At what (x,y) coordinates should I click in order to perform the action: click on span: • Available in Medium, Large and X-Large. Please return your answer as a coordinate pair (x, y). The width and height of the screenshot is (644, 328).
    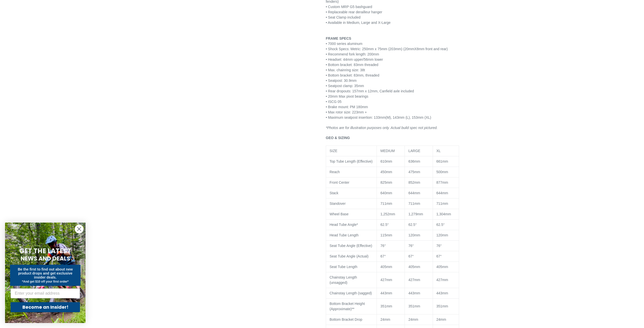
    Looking at the image, I should click on (358, 23).